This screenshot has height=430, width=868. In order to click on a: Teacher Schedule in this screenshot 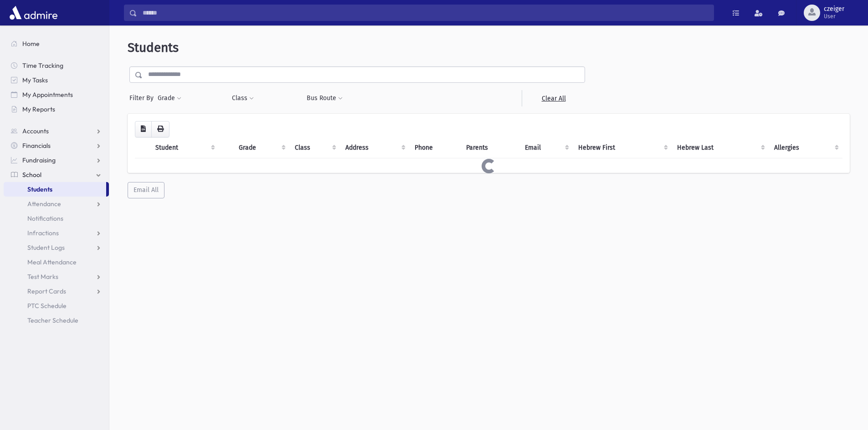, I will do `click(56, 321)`.